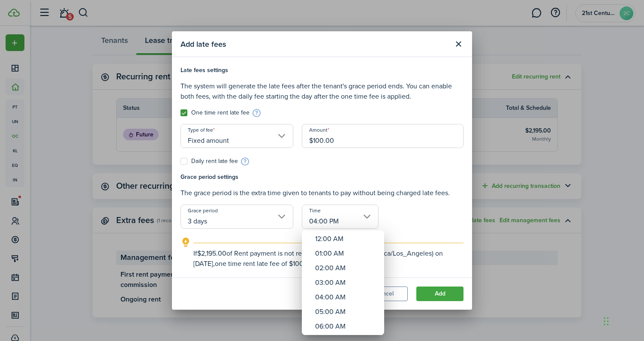 Image resolution: width=644 pixels, height=341 pixels. I want to click on div: 05:00 AM, so click(347, 312).